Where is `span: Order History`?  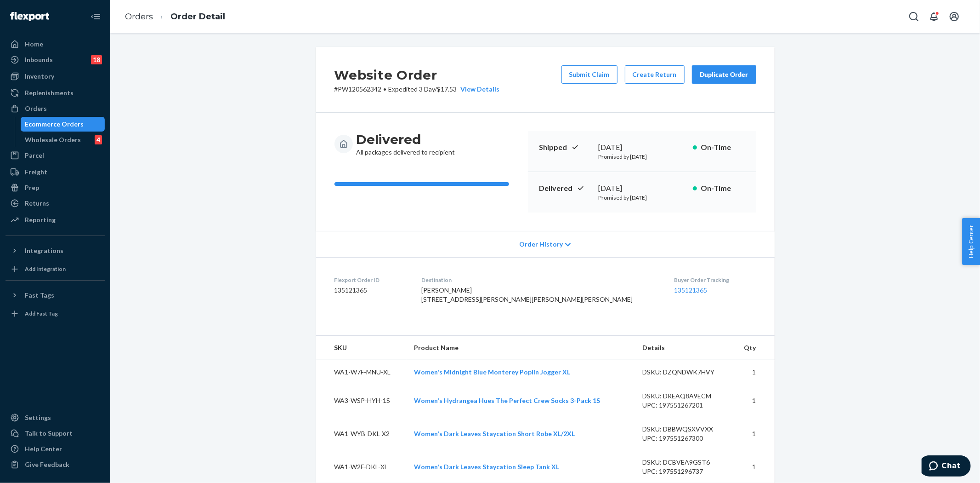 span: Order History is located at coordinates (541, 244).